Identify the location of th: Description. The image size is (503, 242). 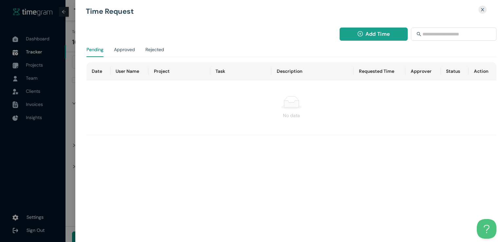
(313, 71).